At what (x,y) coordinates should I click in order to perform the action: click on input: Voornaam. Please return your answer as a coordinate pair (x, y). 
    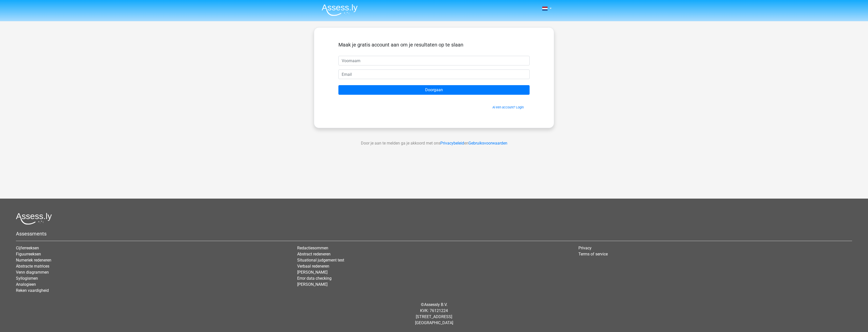
    Looking at the image, I should click on (434, 61).